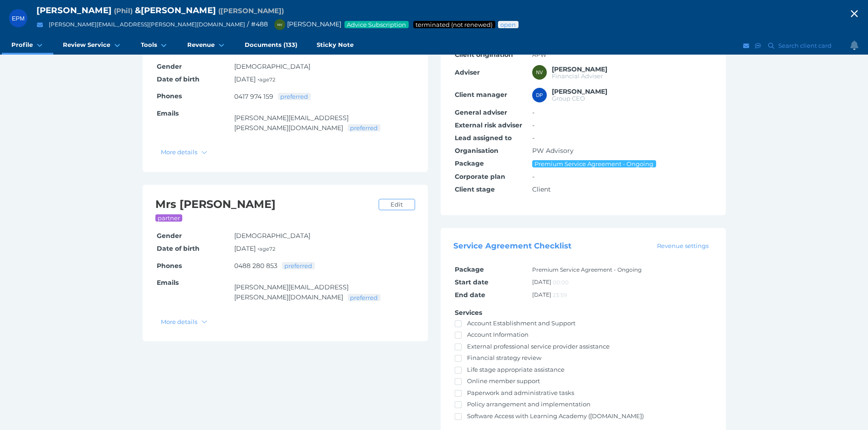  What do you see at coordinates (254, 96) in the screenshot?
I see `a: 0417 974 159` at bounding box center [254, 96].